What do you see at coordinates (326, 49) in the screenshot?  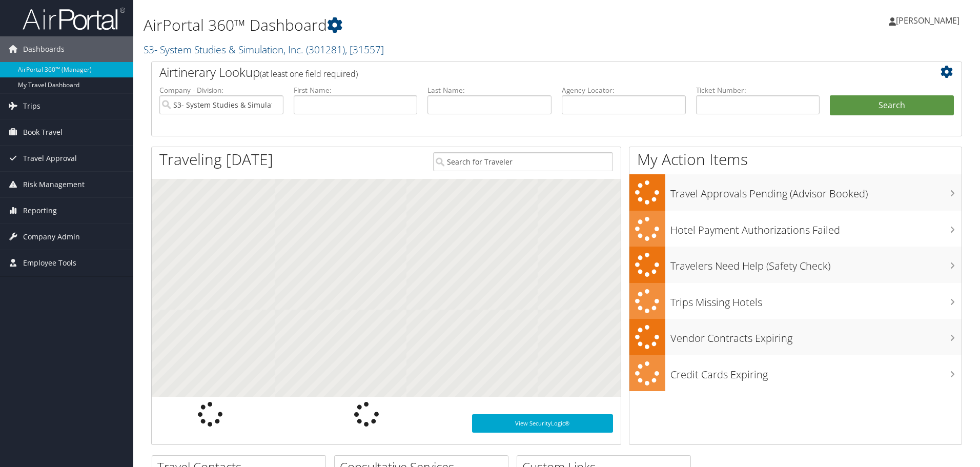 I see `span: ( 301281 )` at bounding box center [326, 49].